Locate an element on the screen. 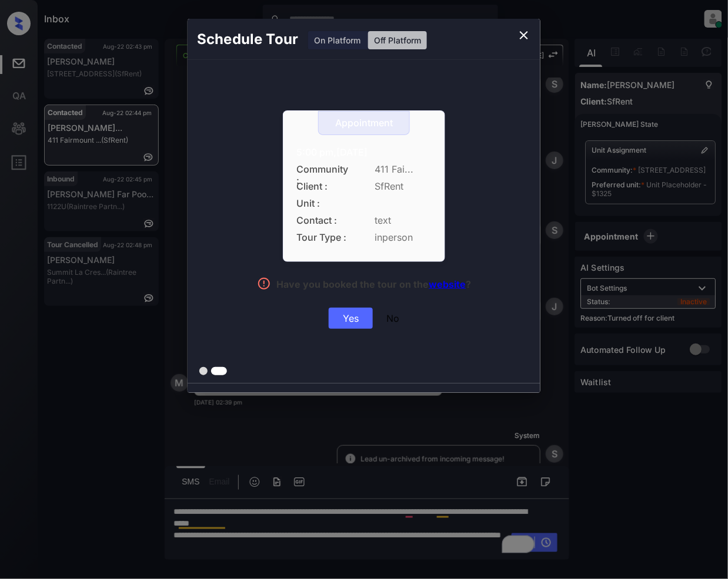  span: SfRent is located at coordinates (403, 187).